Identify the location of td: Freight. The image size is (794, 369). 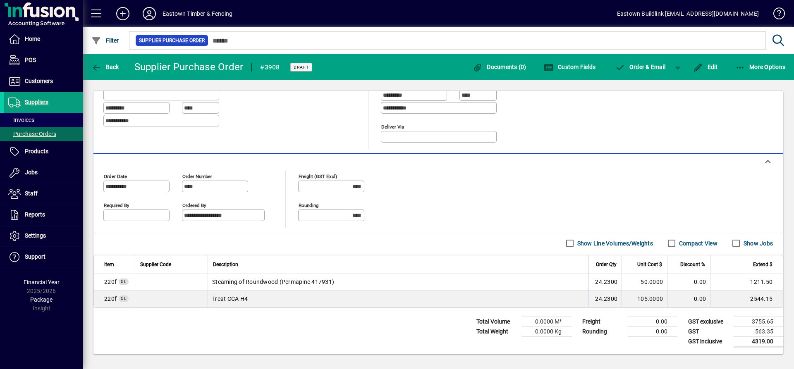
(603, 322).